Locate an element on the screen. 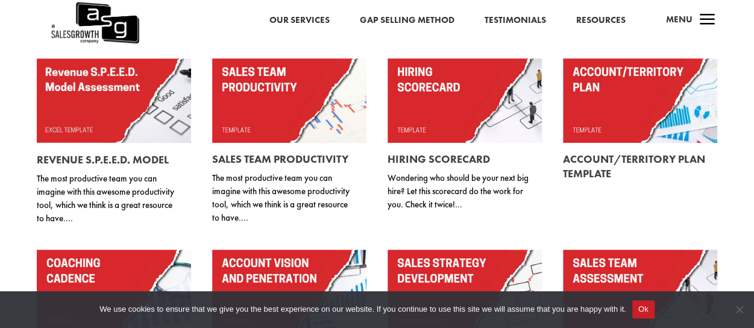 Image resolution: width=754 pixels, height=328 pixels. a: Testimonials is located at coordinates (515, 20).